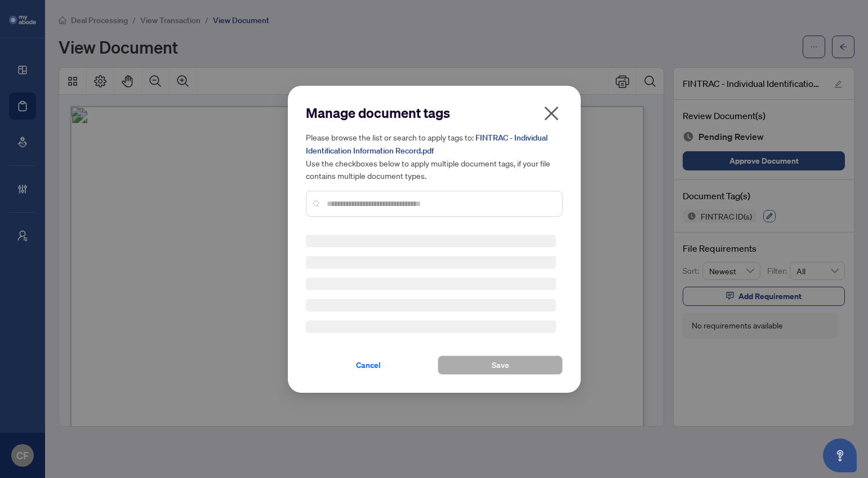 Image resolution: width=868 pixels, height=478 pixels. I want to click on span: close, so click(552, 113).